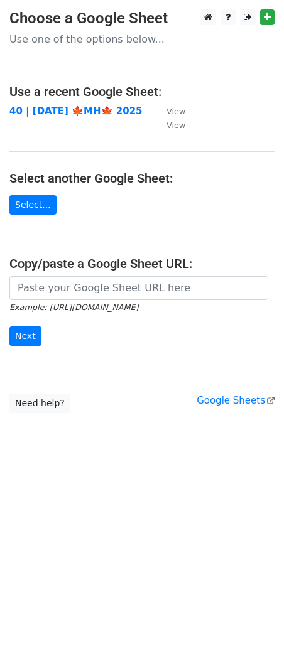 Image resolution: width=284 pixels, height=666 pixels. Describe the element at coordinates (142, 18) in the screenshot. I see `h3: Choose a Google Sheet` at that location.